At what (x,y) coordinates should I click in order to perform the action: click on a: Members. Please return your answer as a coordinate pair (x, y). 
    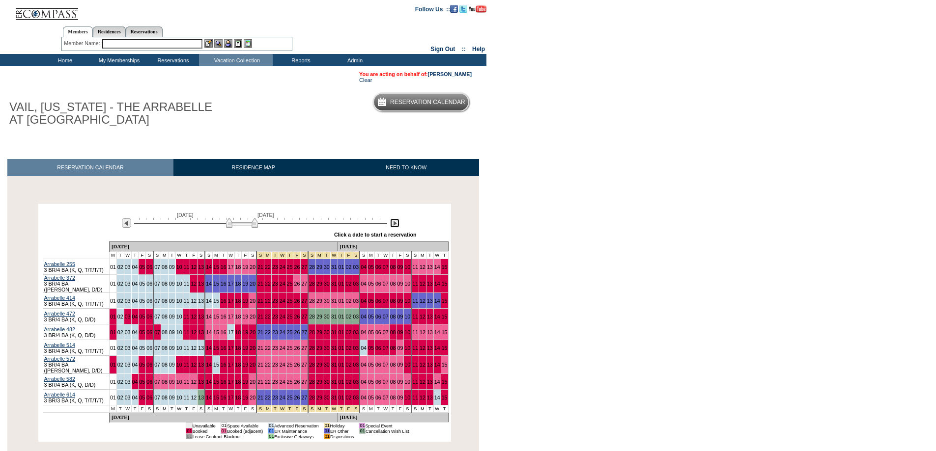
    Looking at the image, I should click on (78, 32).